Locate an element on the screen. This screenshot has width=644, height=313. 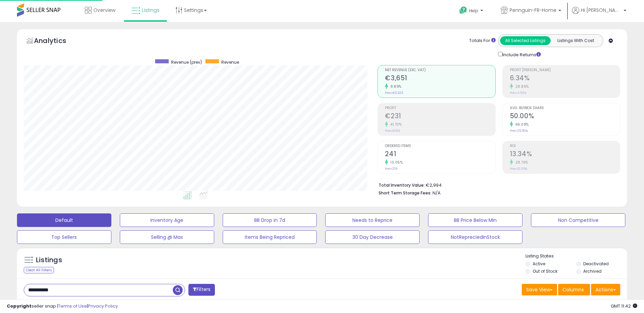
a: Help is located at coordinates (472, 11).